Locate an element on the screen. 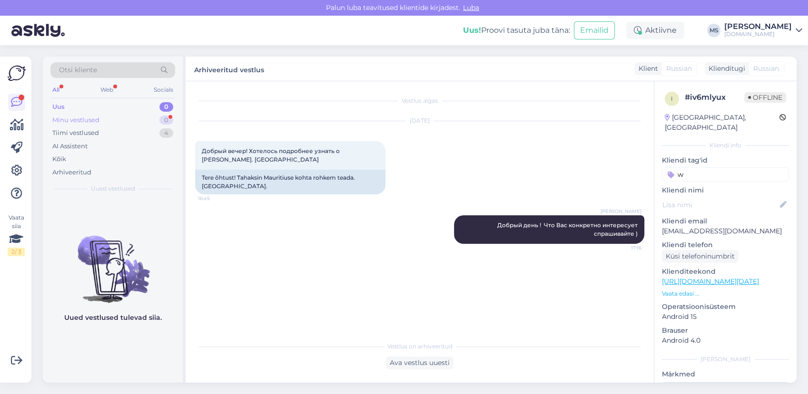  div: Aktiivne is located at coordinates (655, 30).